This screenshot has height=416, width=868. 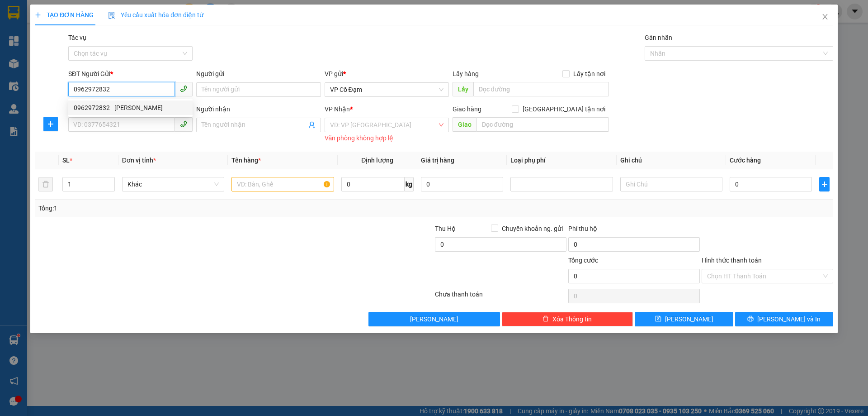 I want to click on input: VD: Bàn, Ghế, so click(x=283, y=184).